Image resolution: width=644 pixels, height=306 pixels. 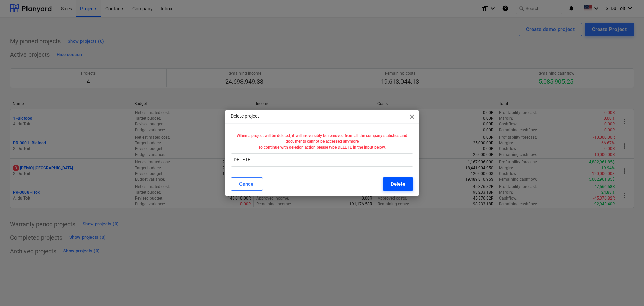 What do you see at coordinates (398, 184) in the screenshot?
I see `button: Delete` at bounding box center [398, 184].